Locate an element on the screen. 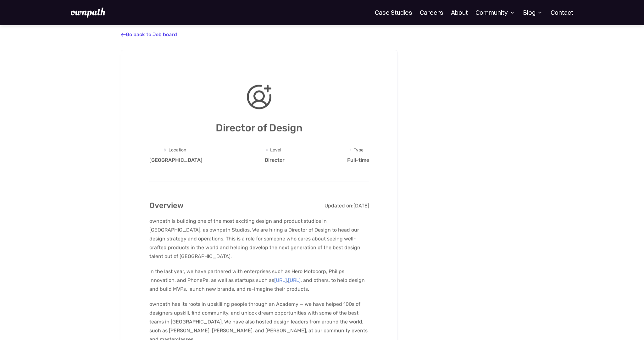 This screenshot has width=644, height=340. div: Level is located at coordinates (276, 150).